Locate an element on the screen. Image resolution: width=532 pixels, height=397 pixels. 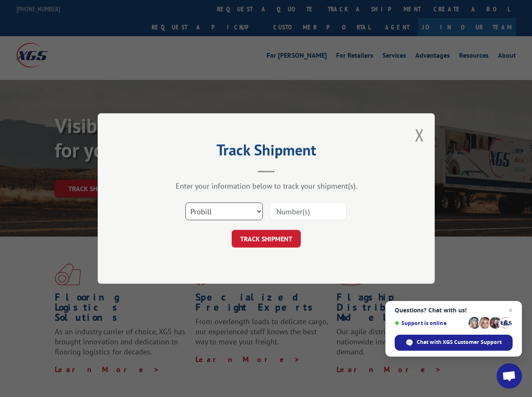
button: Close modal is located at coordinates (420, 135).